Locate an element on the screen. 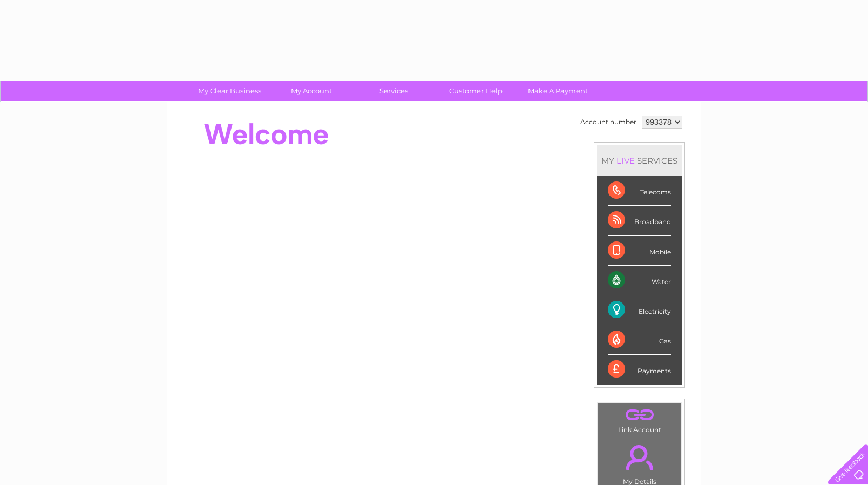  div: Telecoms is located at coordinates (639, 191).